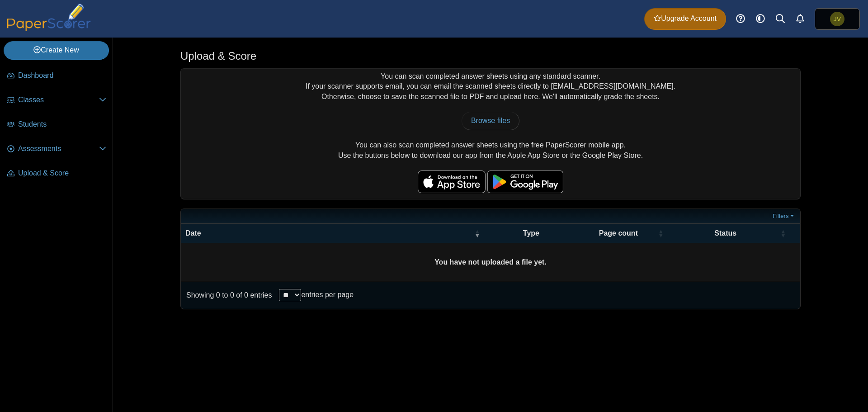 The image size is (868, 412). I want to click on a: Upgrade Account, so click(685, 19).